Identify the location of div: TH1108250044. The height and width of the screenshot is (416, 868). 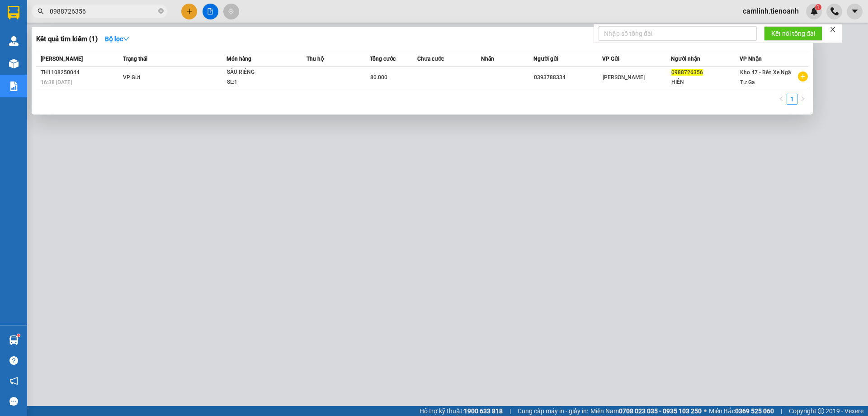
(80, 72).